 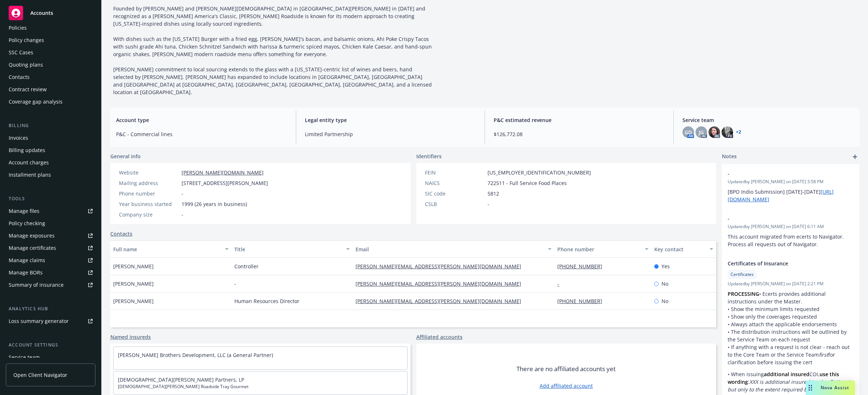 What do you see at coordinates (149, 204) in the screenshot?
I see `div: Year business started` at bounding box center [149, 204].